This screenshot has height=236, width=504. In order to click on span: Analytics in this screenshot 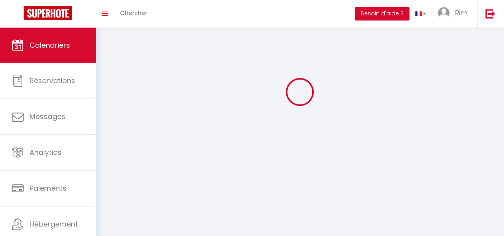, I will do `click(45, 152)`.